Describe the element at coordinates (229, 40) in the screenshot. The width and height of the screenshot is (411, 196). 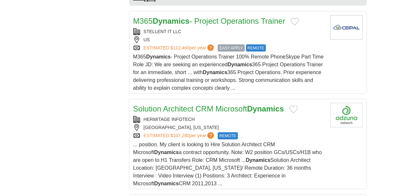
I see `div: US` at that location.